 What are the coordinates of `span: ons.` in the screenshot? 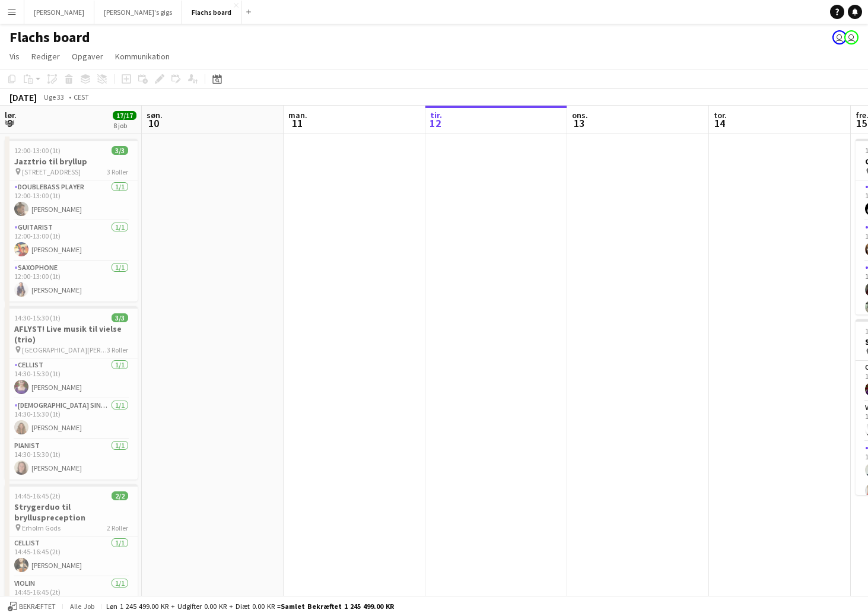 It's located at (579, 115).